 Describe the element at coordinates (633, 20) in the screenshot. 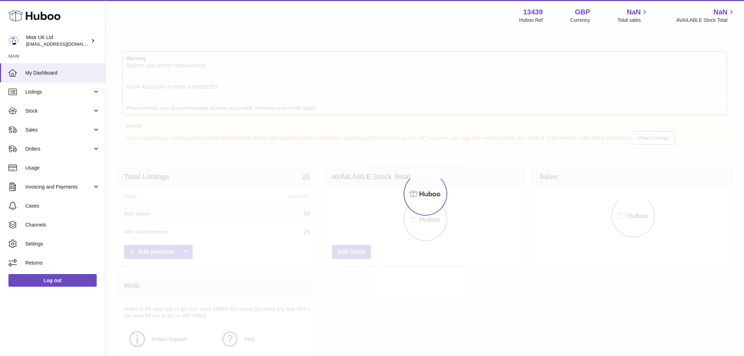

I see `span: Total sales` at that location.